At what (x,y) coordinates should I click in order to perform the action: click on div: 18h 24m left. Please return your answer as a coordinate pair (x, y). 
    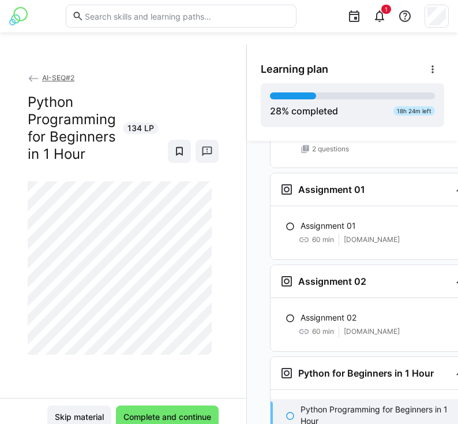
    Looking at the image, I should click on (414, 111).